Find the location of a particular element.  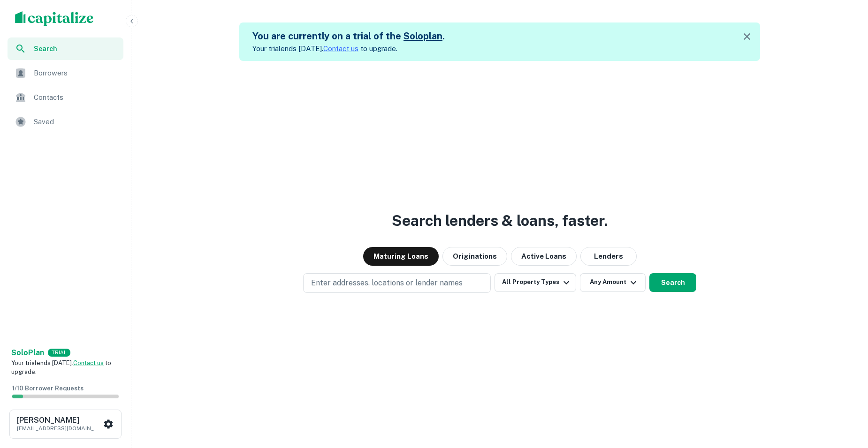

span: Contacts is located at coordinates (76, 98).